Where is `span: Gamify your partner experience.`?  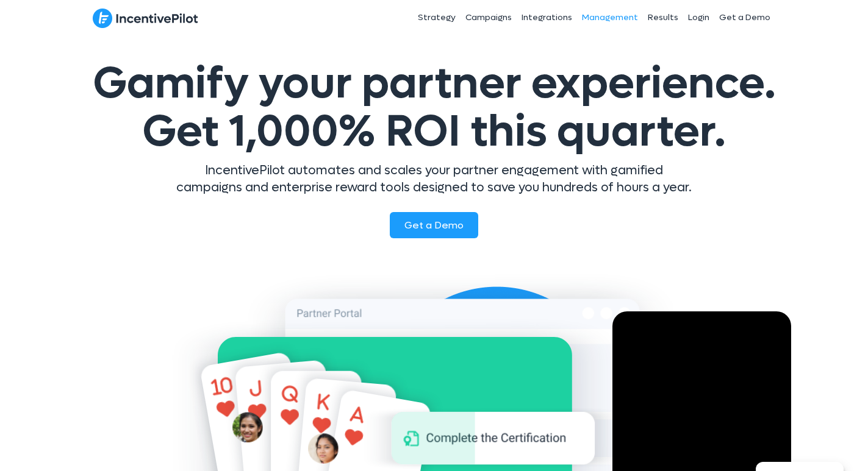 span: Gamify your partner experience. is located at coordinates (434, 108).